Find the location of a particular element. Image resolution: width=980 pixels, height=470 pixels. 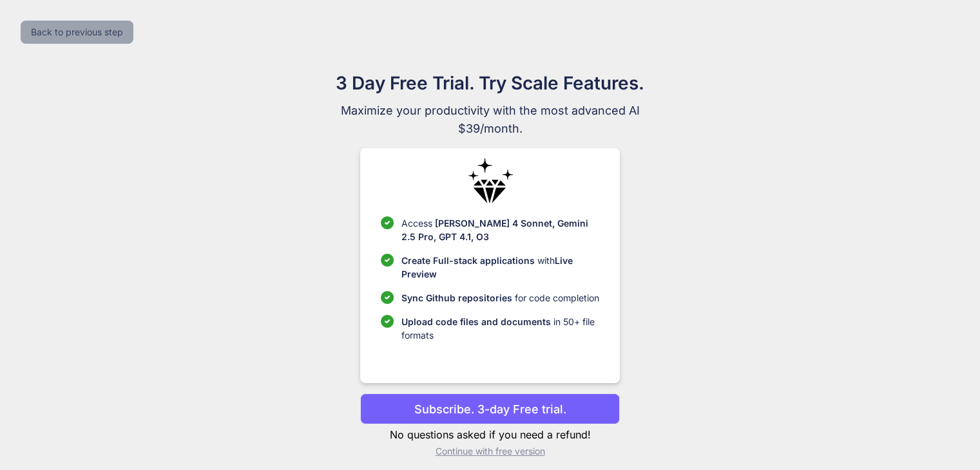

p: for code completion is located at coordinates (500, 298).